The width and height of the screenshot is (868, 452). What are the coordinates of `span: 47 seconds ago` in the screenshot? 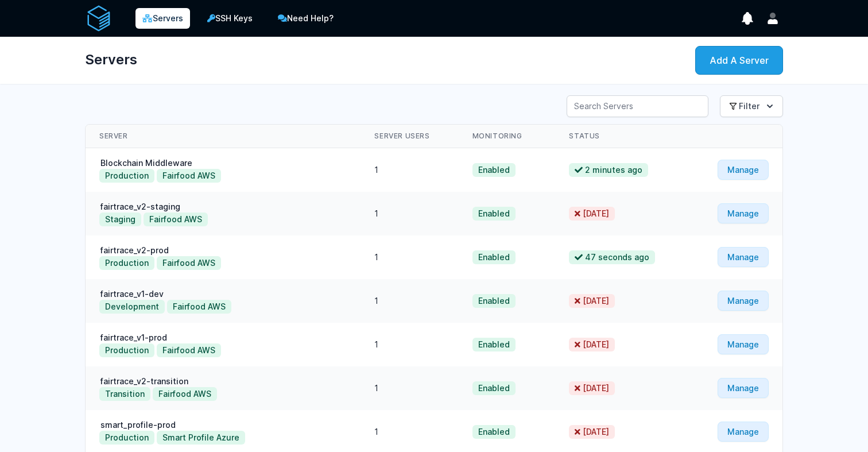 It's located at (612, 257).